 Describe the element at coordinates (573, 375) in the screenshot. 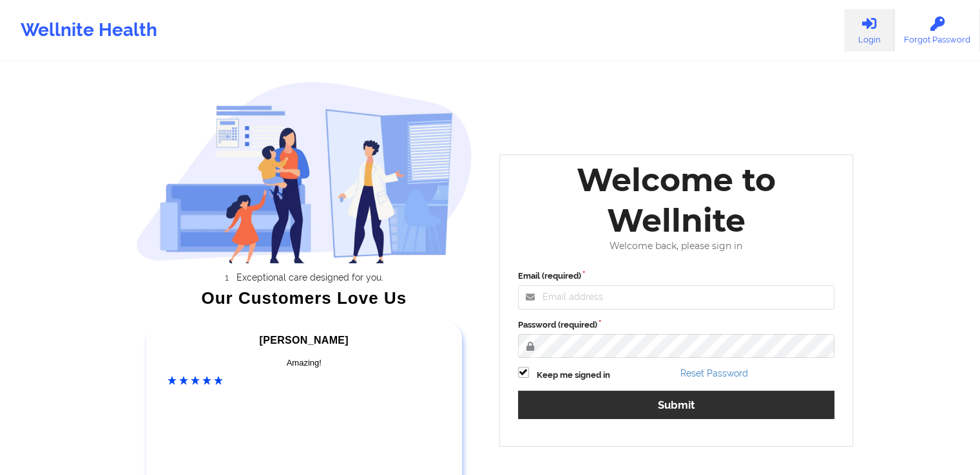

I see `label: Keep me signed in` at that location.